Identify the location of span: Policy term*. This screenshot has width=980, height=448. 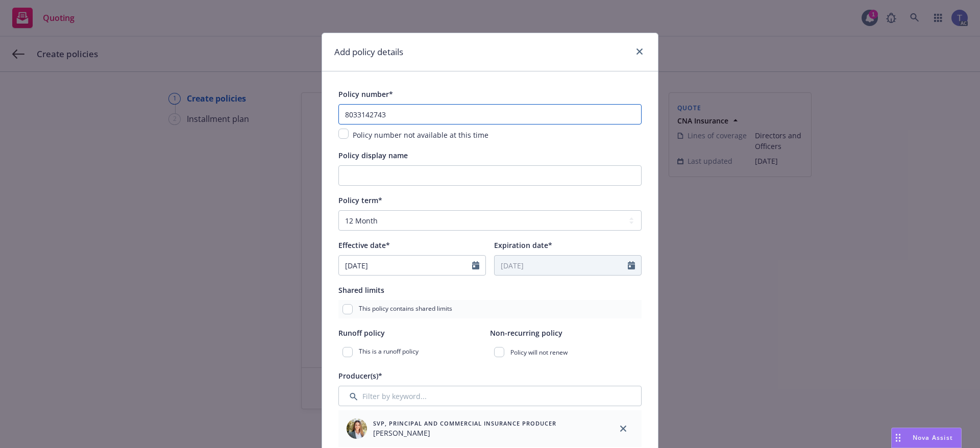
(360, 200).